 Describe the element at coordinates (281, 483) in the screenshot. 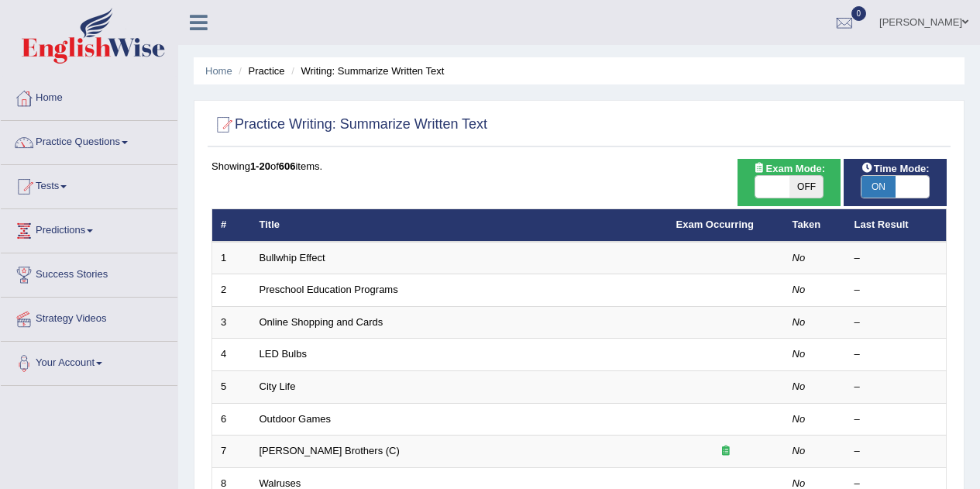

I see `a: Walruses` at that location.